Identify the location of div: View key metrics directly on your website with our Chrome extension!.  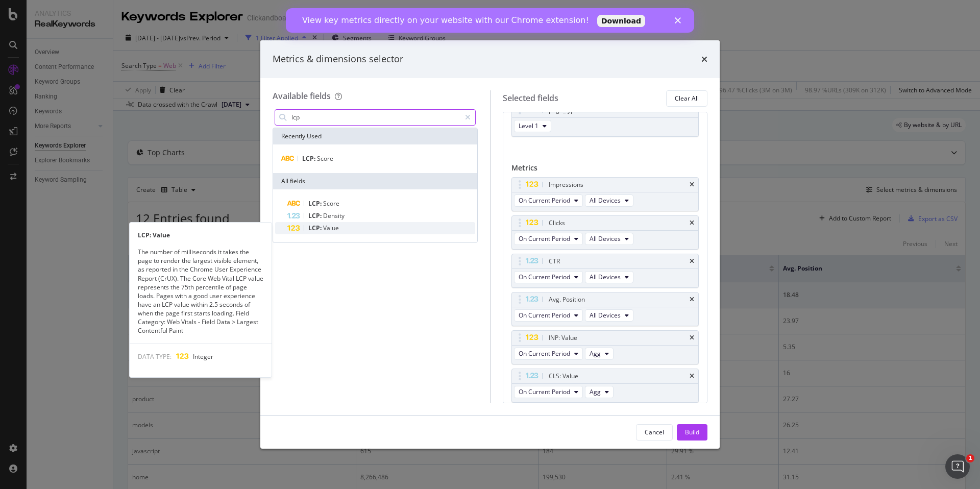
(160, 12).